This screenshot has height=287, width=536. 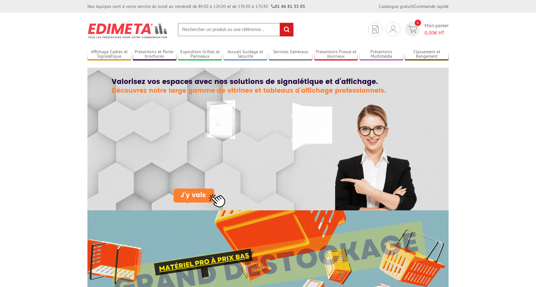 I want to click on a: Exposition Grilles et Panneaux, so click(x=200, y=54).